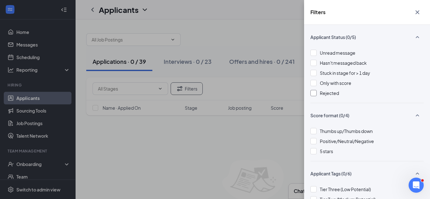 The height and width of the screenshot is (199, 430). What do you see at coordinates (345, 73) in the screenshot?
I see `span: Stuck in stage for > 1 day` at bounding box center [345, 73].